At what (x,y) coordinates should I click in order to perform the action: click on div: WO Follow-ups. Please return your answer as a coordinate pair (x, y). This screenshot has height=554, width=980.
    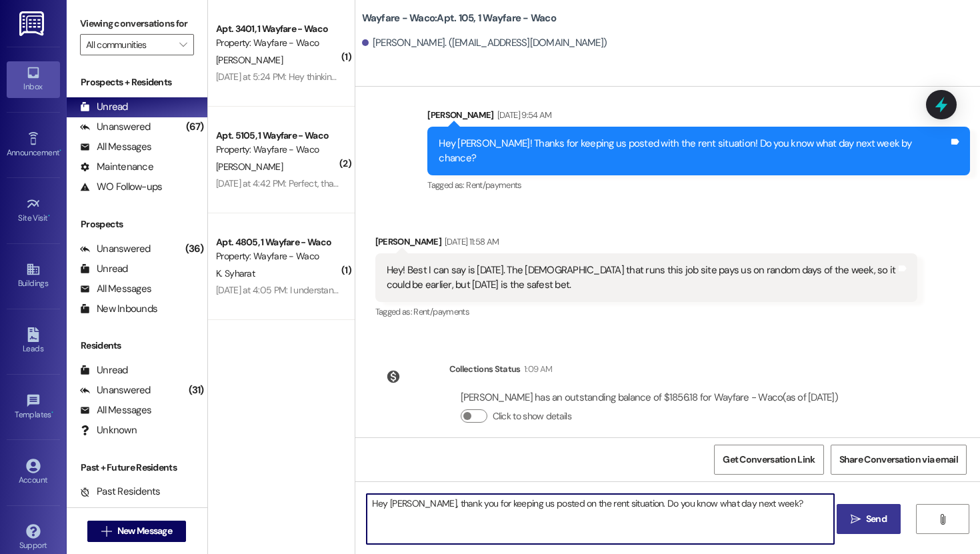
    Looking at the image, I should click on (121, 187).